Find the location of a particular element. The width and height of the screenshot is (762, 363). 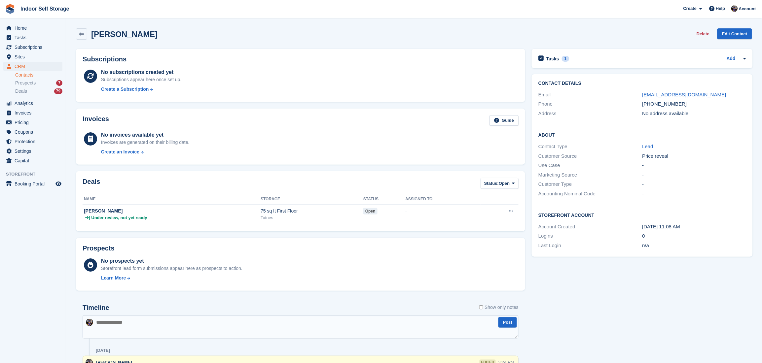

th: Assigned to is located at coordinates (443, 200).